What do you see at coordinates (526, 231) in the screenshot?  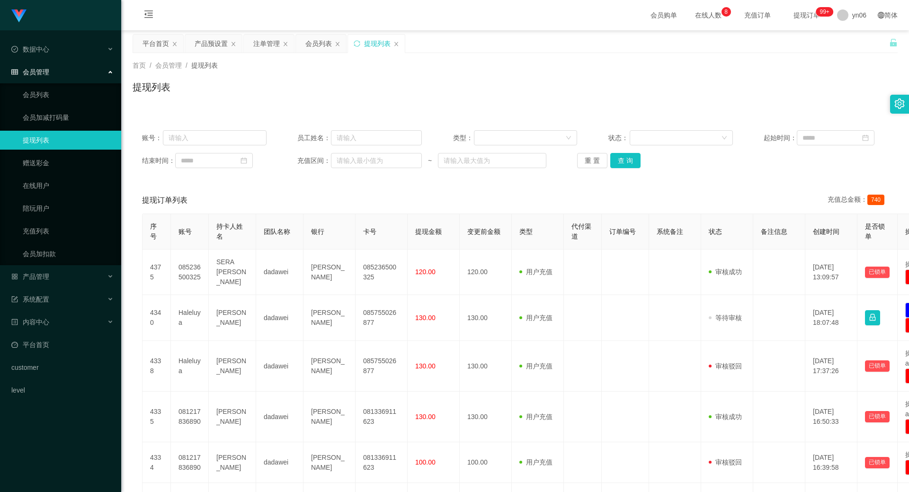 I see `span: 类型` at bounding box center [526, 231].